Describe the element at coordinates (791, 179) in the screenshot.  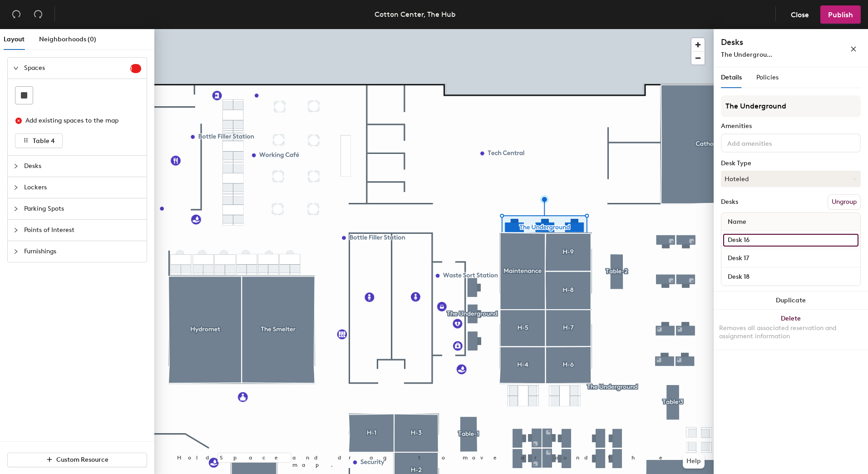
I see `button: Hoteled` at that location.